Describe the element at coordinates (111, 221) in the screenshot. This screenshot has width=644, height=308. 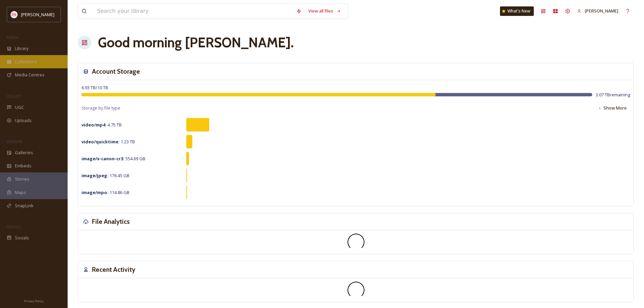
I see `h3: File Analytics` at that location.